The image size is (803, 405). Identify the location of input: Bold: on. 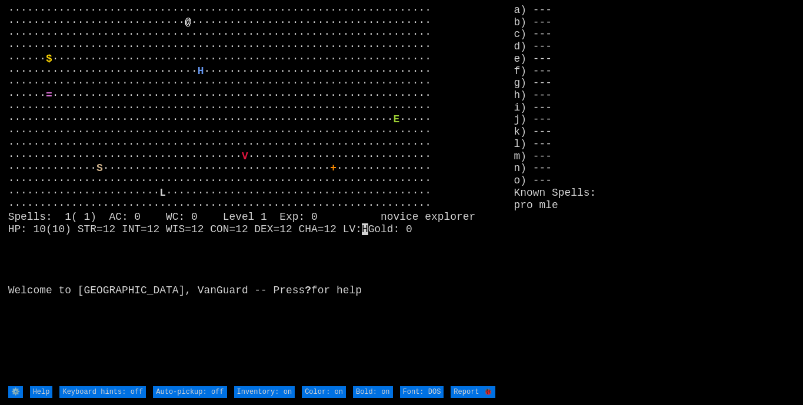
(373, 392).